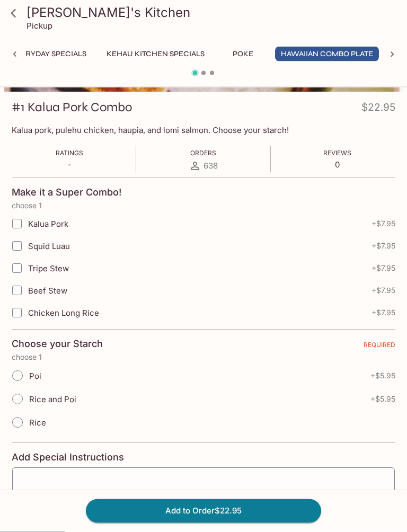 This screenshot has height=532, width=407. What do you see at coordinates (48, 269) in the screenshot?
I see `span: Tripe Stew` at bounding box center [48, 269].